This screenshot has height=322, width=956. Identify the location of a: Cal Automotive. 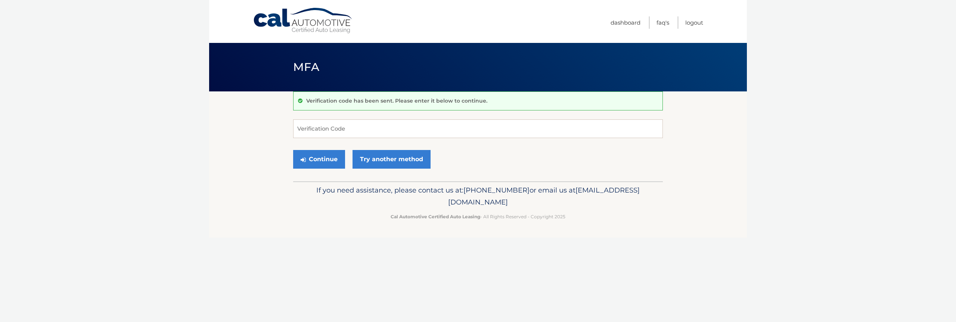
(303, 21).